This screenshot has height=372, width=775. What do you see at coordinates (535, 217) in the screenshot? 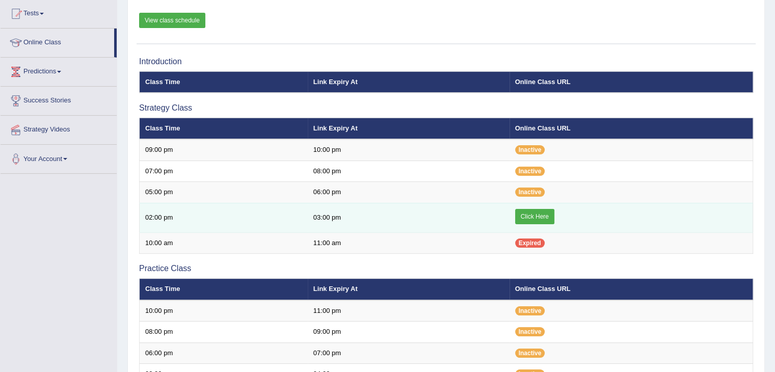
I see `a: Click Here` at bounding box center [535, 217].